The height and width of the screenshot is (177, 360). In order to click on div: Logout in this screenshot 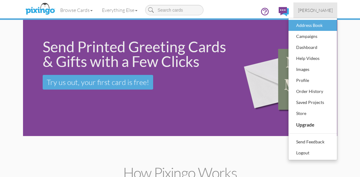, I will do `click(312, 153)`.